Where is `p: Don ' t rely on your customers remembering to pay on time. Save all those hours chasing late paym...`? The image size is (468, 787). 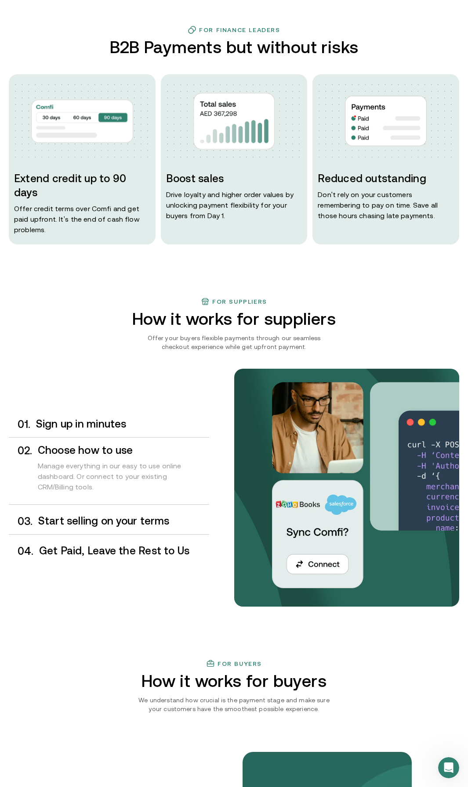 p: Don ' t rely on your customers remembering to pay on time. Save all those hours chasing late paym... is located at coordinates (386, 205).